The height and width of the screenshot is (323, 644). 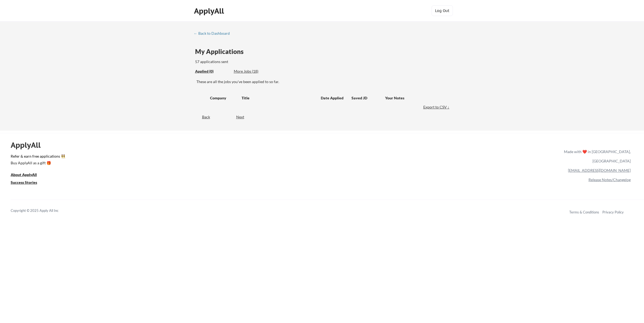 What do you see at coordinates (368, 98) in the screenshot?
I see `div: Saved JD` at bounding box center [368, 98].